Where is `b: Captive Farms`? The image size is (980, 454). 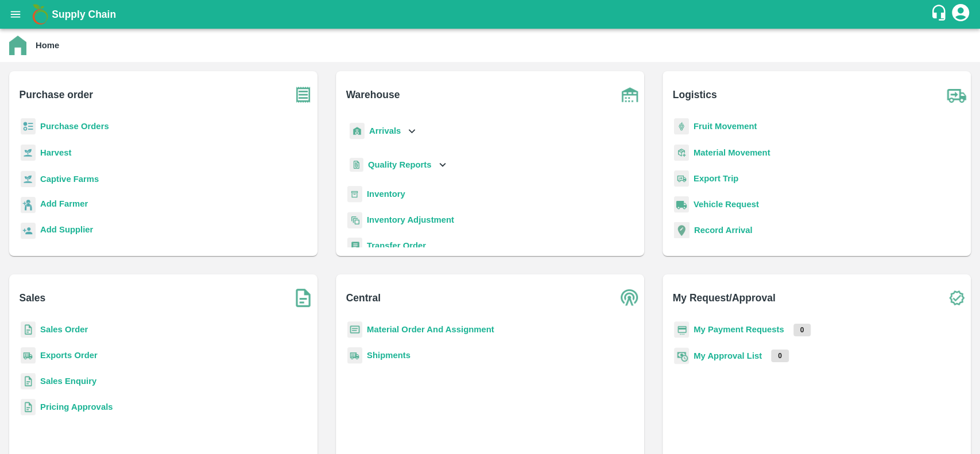
b: Captive Farms is located at coordinates (70, 179).